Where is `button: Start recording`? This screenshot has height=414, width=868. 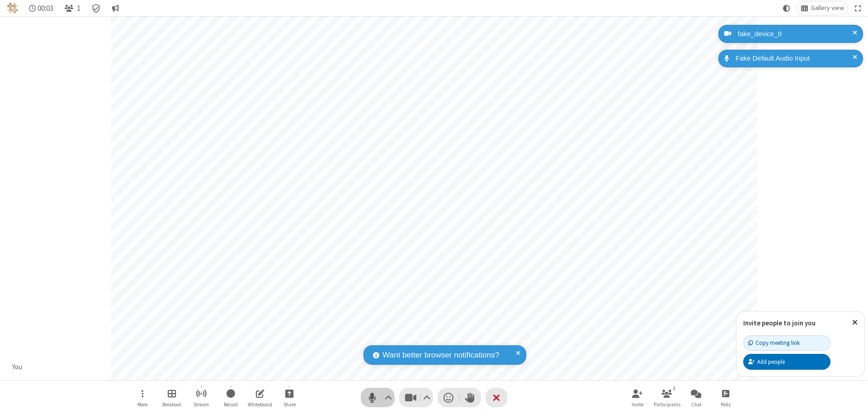 button: Start recording is located at coordinates (231, 397).